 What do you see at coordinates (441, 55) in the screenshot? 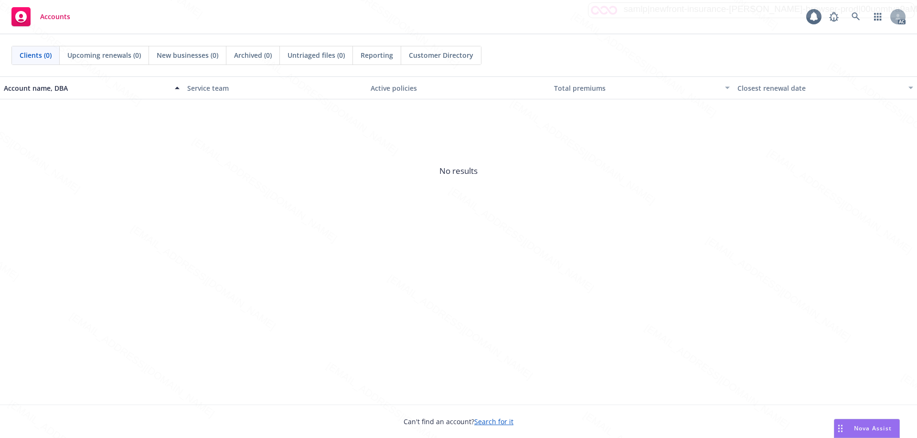
I see `span: Customer Directory` at bounding box center [441, 55].